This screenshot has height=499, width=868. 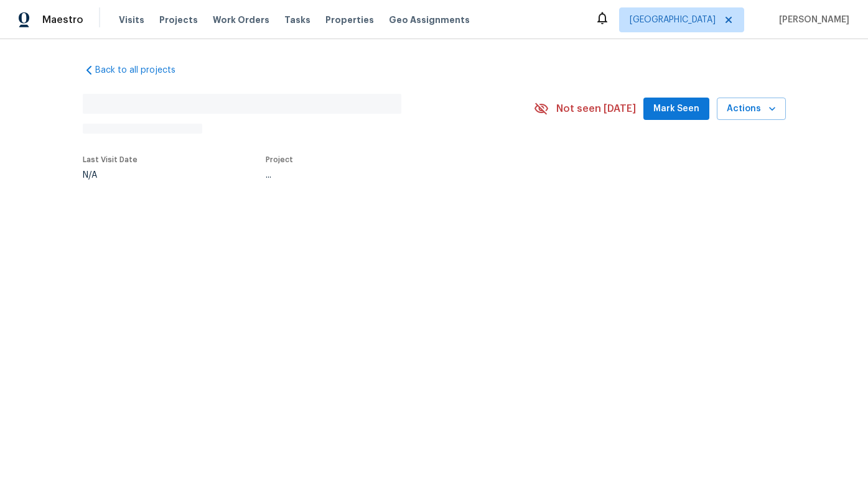 I want to click on span: Tasks, so click(x=297, y=20).